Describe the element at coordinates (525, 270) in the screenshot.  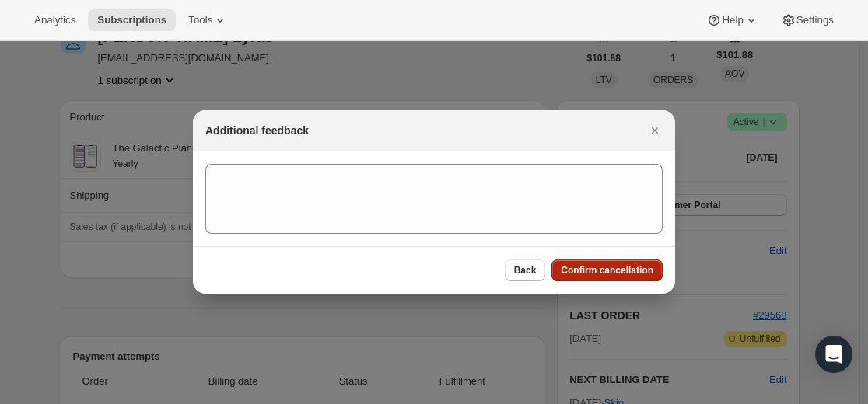
I see `span: Back` at that location.